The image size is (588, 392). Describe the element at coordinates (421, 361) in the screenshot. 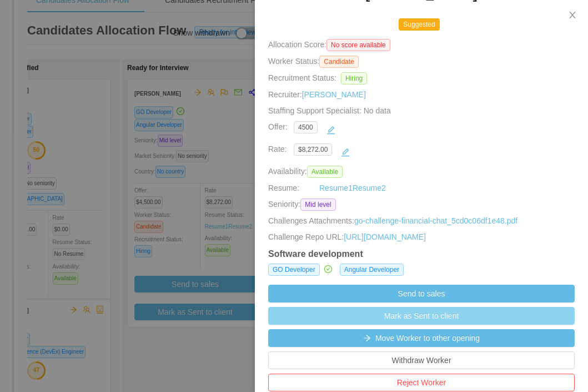

I see `button: Withdraw Worker` at that location.